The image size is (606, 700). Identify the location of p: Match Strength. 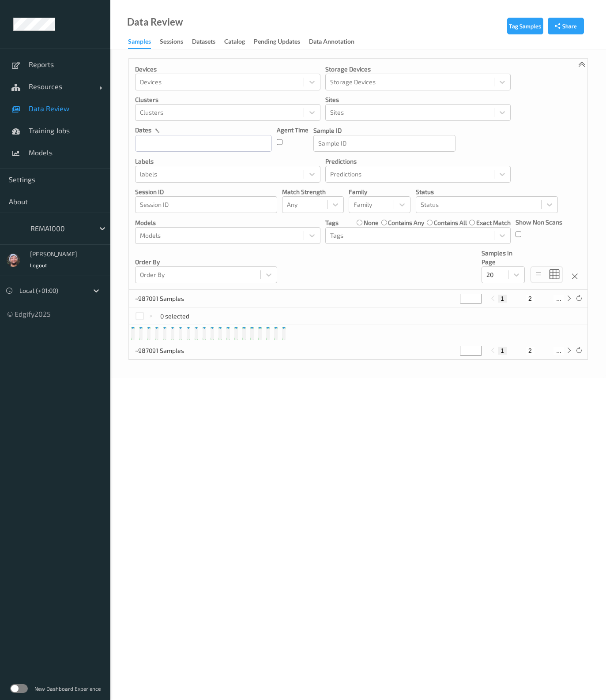
(313, 192).